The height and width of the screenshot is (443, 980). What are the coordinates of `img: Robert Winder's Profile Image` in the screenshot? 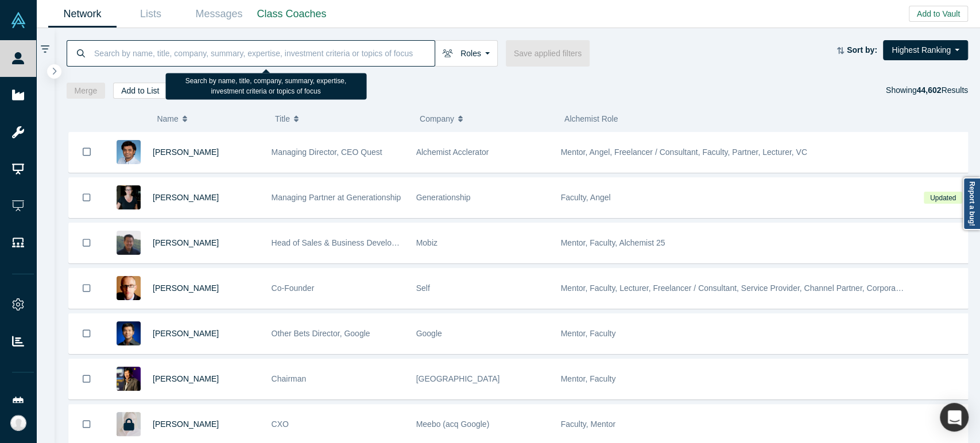 It's located at (128, 288).